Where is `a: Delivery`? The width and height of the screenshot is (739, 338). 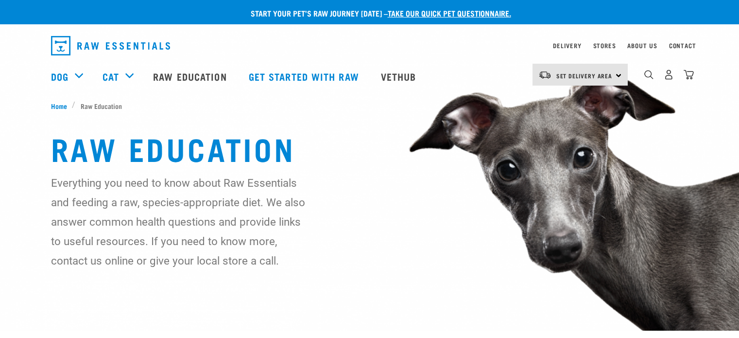 a: Delivery is located at coordinates (567, 45).